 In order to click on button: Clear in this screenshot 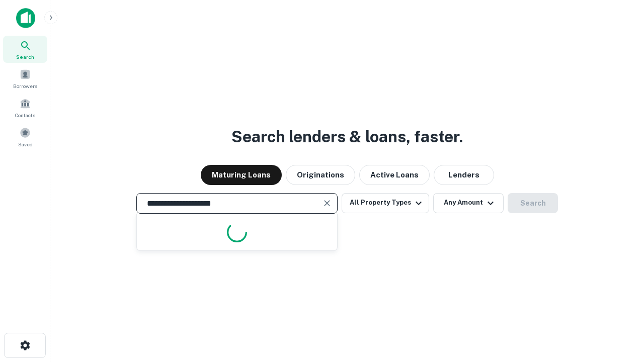, I will do `click(327, 203)`.